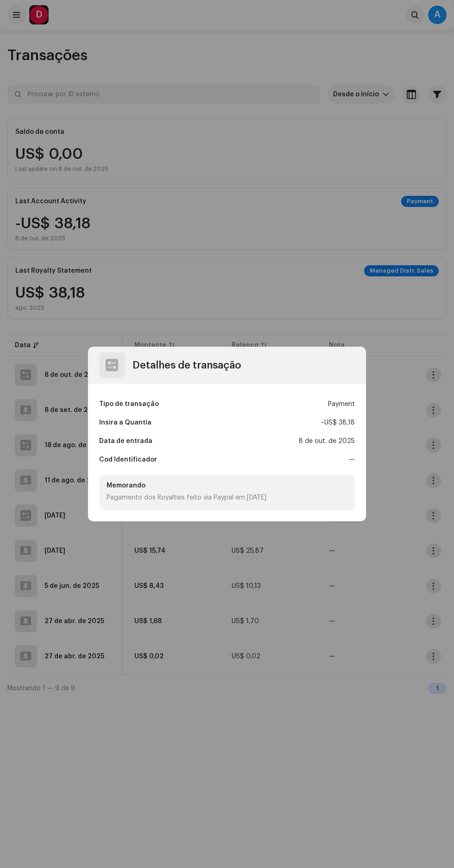 The width and height of the screenshot is (454, 868). I want to click on div: Cod Identificador, so click(128, 460).